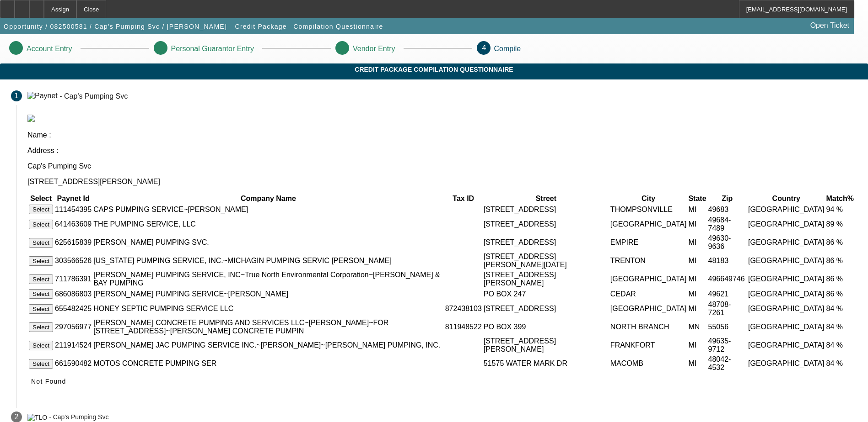 This screenshot has width=868, height=422. What do you see at coordinates (830, 26) in the screenshot?
I see `a: Open Ticket` at bounding box center [830, 26].